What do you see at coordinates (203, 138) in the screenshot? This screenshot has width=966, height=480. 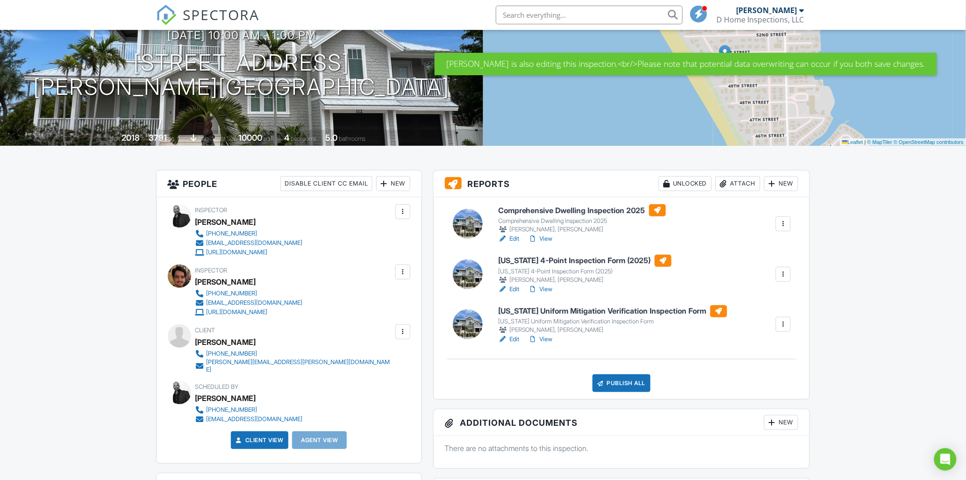 I see `span: slab` at bounding box center [203, 138].